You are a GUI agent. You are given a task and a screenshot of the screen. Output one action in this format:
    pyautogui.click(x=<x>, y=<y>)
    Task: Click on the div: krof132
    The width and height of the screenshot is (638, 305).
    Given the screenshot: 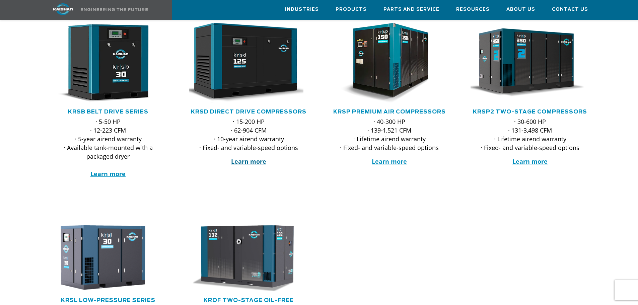 What is the action you would take?
    pyautogui.click(x=249, y=258)
    